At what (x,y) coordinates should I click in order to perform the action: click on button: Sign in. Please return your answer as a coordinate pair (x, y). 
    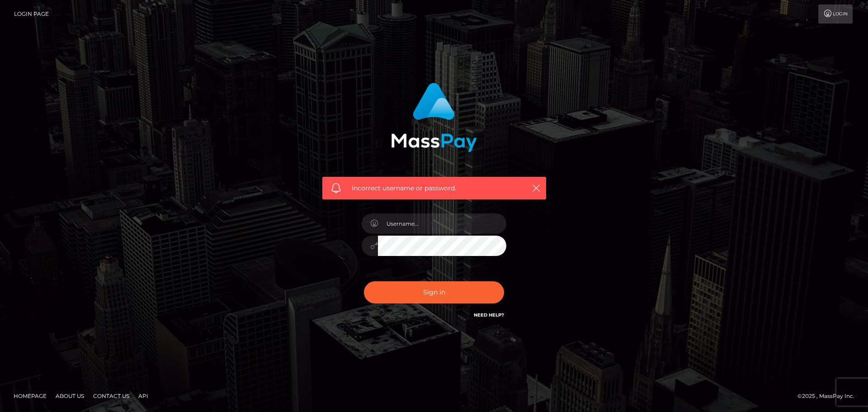
    Looking at the image, I should click on (434, 292).